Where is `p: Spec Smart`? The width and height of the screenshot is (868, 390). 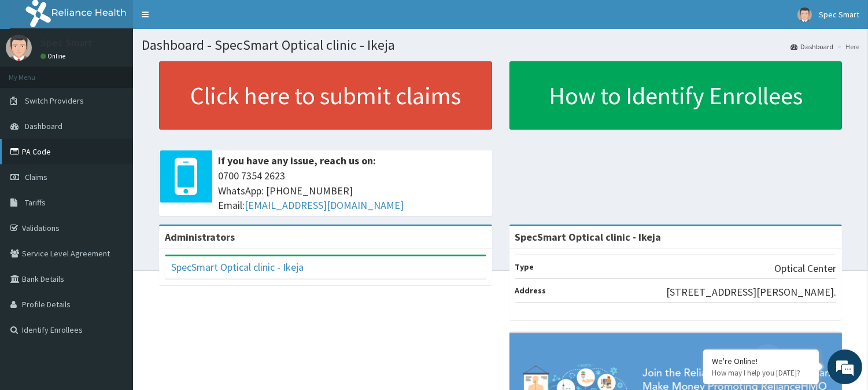
p: Spec Smart is located at coordinates (67, 43).